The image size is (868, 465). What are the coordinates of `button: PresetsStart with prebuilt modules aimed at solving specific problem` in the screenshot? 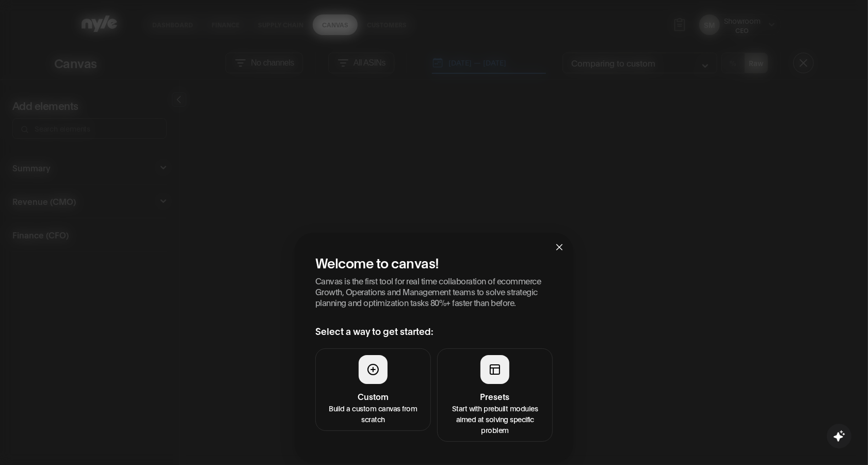 It's located at (495, 395).